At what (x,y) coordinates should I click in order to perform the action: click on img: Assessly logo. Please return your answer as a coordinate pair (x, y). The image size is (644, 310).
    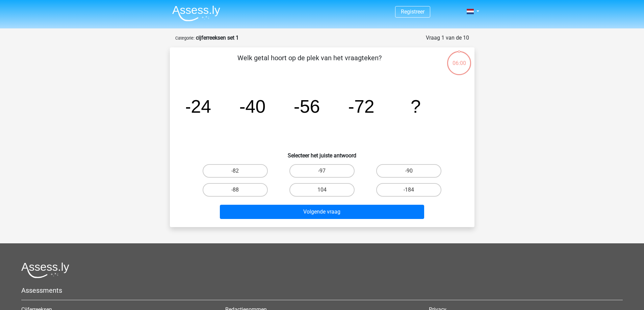
    Looking at the image, I should click on (45, 270).